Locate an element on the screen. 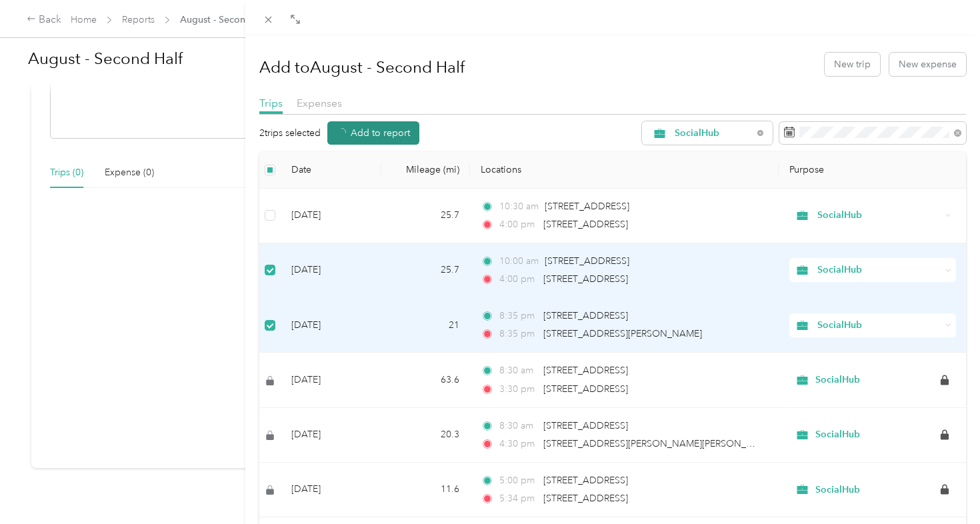 The width and height of the screenshot is (980, 524). span: 10:00 am is located at coordinates (518, 262).